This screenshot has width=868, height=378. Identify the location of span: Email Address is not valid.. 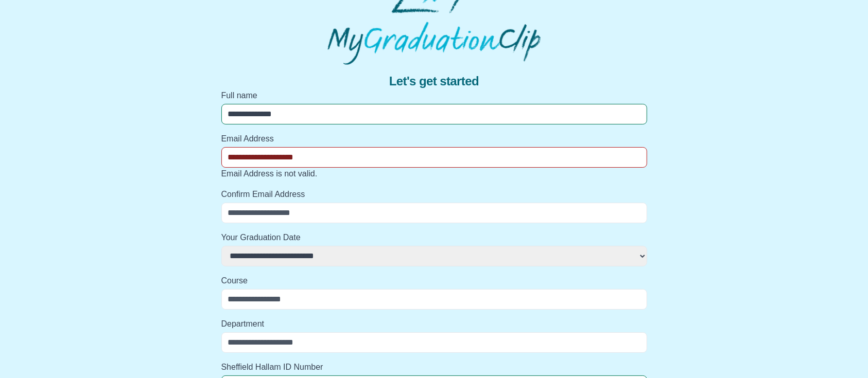
(269, 173).